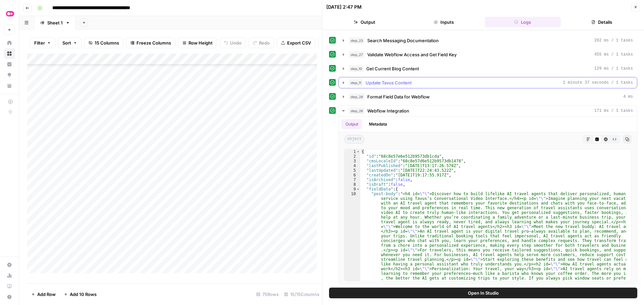 The image size is (644, 305). I want to click on button: Inputs, so click(444, 22).